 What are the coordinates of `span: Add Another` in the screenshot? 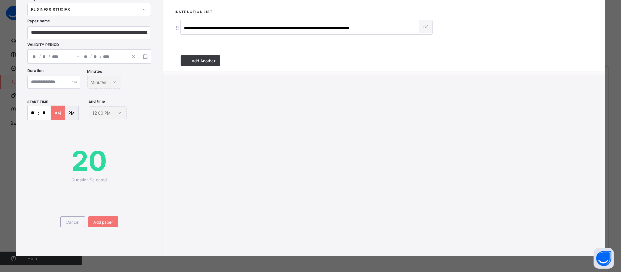 It's located at (203, 61).